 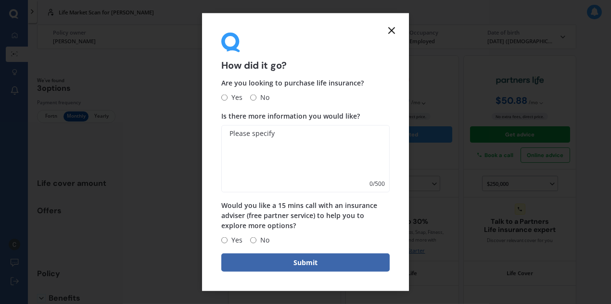 What do you see at coordinates (305, 51) in the screenshot?
I see `div: How did it go?` at bounding box center [305, 51].